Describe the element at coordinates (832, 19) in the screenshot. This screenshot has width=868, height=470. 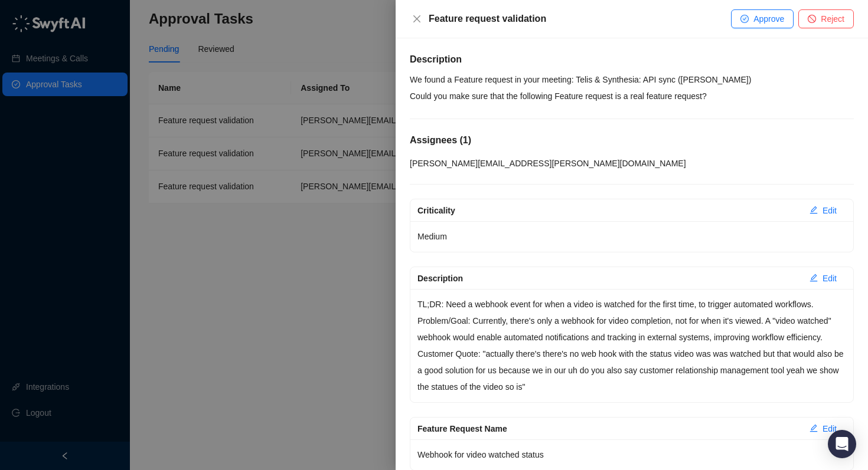
I see `span: Reject` at that location.